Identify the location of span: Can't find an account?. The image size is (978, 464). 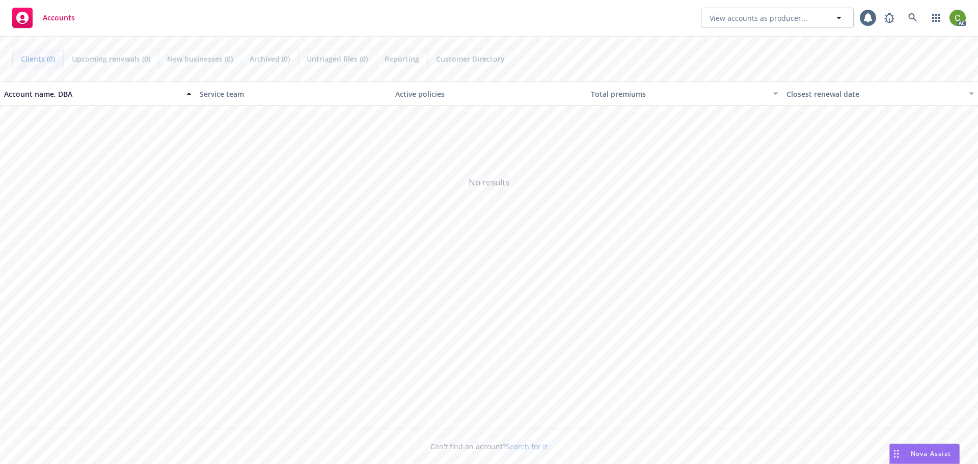
(489, 446).